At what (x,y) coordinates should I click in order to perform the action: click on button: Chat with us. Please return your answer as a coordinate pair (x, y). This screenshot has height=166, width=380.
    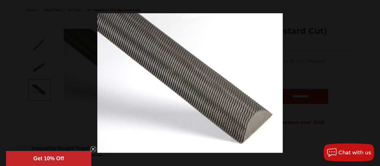
    Looking at the image, I should click on (349, 152).